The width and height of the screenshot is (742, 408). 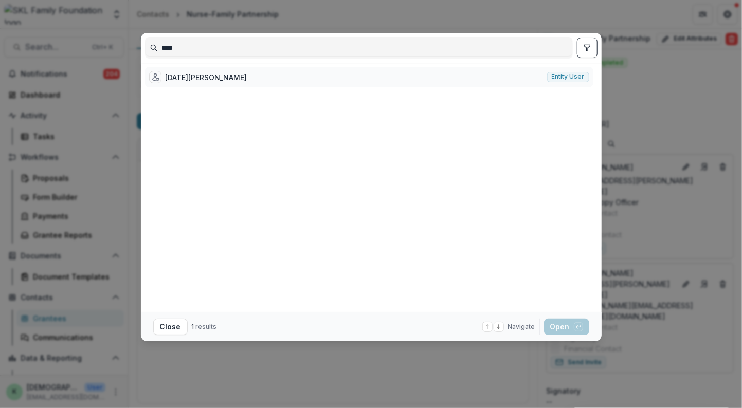 What do you see at coordinates (193, 326) in the screenshot?
I see `span: 1` at bounding box center [193, 326].